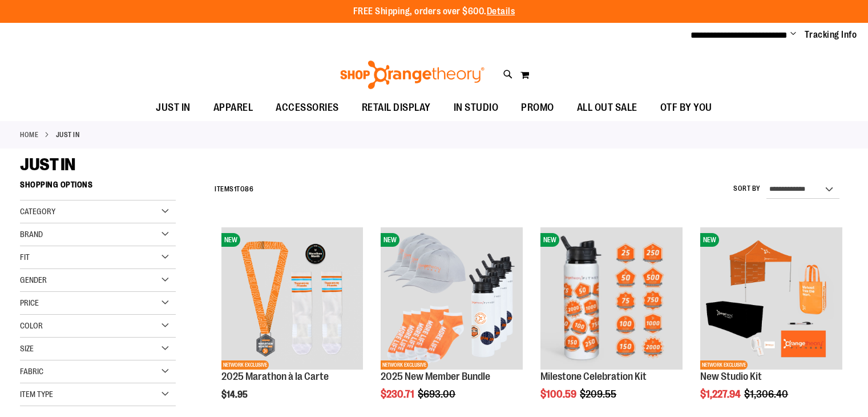 The width and height of the screenshot is (868, 417). Describe the element at coordinates (437, 394) in the screenshot. I see `span: $693.00` at that location.